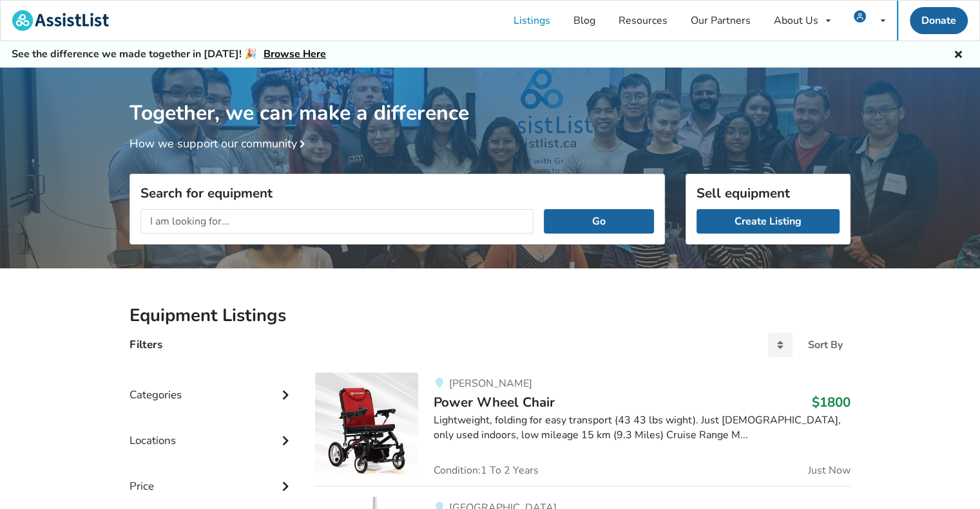  Describe the element at coordinates (212, 476) in the screenshot. I see `div: Price` at that location.